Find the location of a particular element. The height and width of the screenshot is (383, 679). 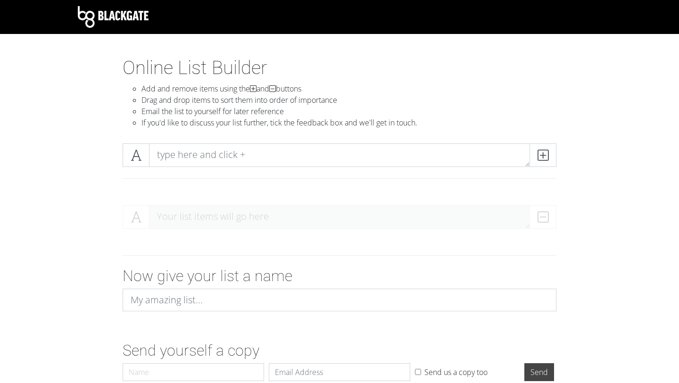

h1: Online List Builder is located at coordinates (339, 68).